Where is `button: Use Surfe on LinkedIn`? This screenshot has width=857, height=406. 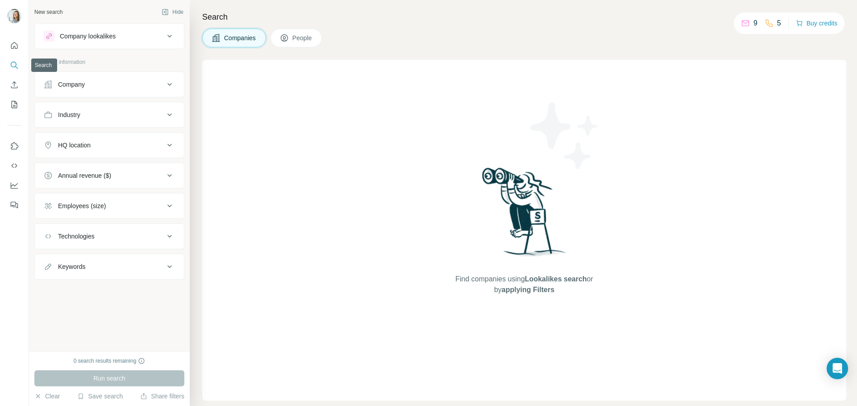 button: Use Surfe on LinkedIn is located at coordinates (14, 146).